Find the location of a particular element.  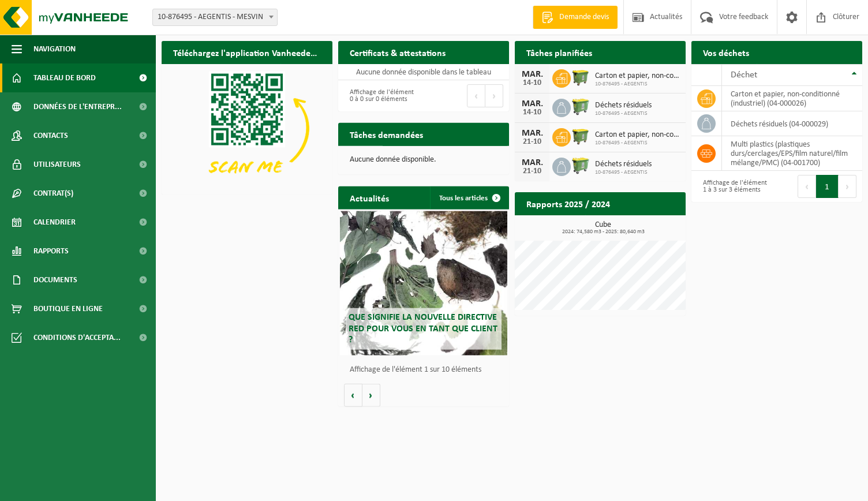

a: Que signifie la nouvelle directive RED pour vous en tant que client ? is located at coordinates (424, 284).